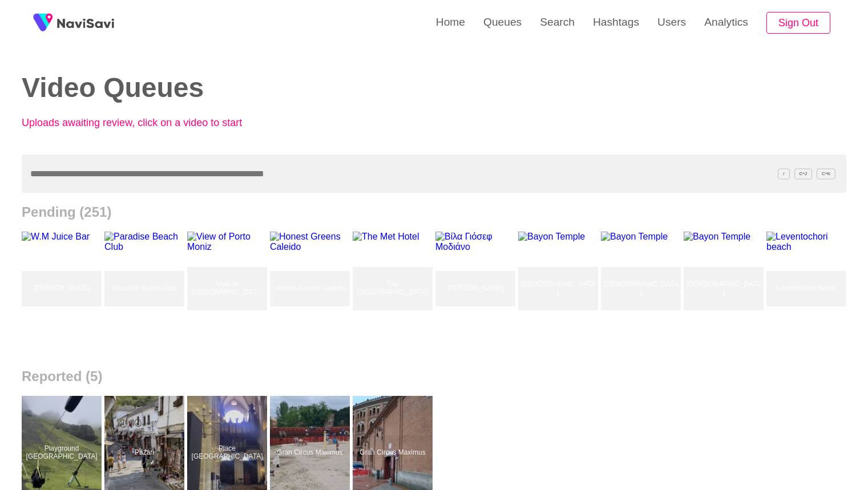  Describe the element at coordinates (799, 23) in the screenshot. I see `button: Sign Out` at that location.